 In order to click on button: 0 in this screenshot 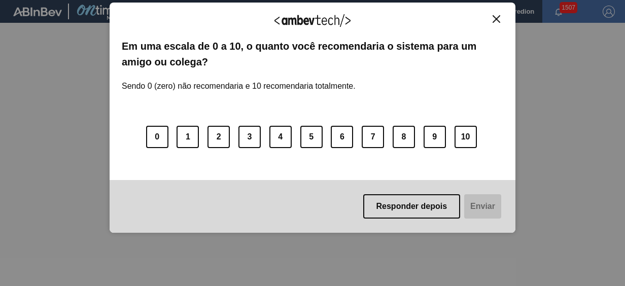, I will do `click(157, 137)`.